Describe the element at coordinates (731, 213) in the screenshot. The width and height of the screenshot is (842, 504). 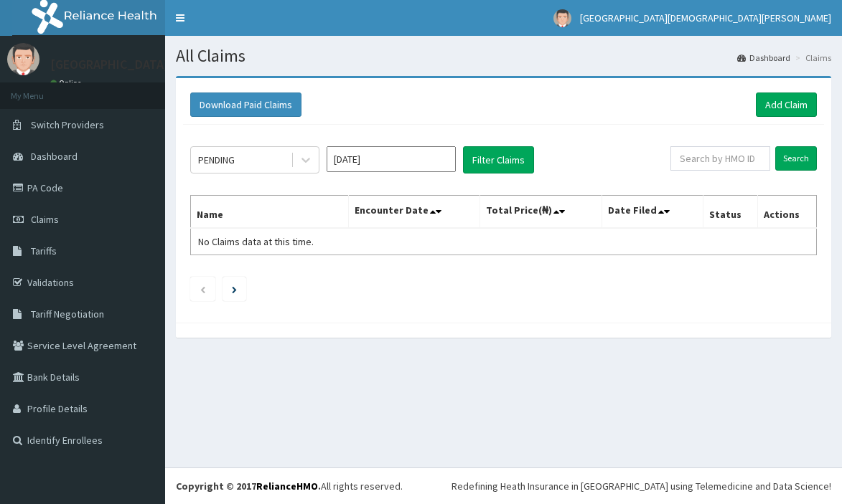
I see `th: Status` at that location.